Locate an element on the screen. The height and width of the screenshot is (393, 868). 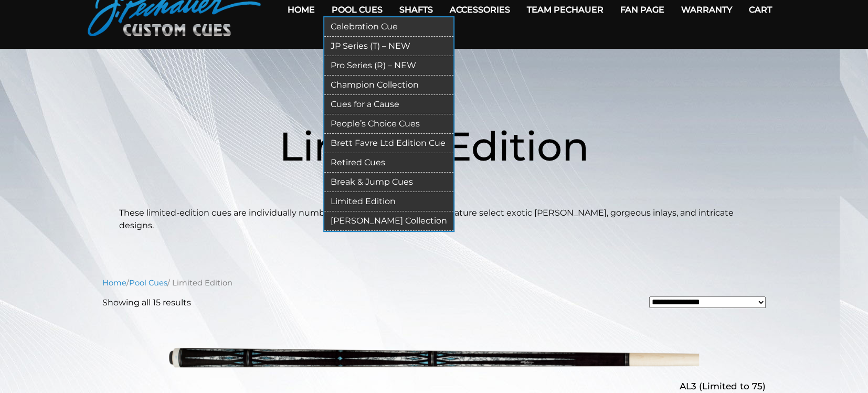
a: Pool Cues is located at coordinates (148, 283).